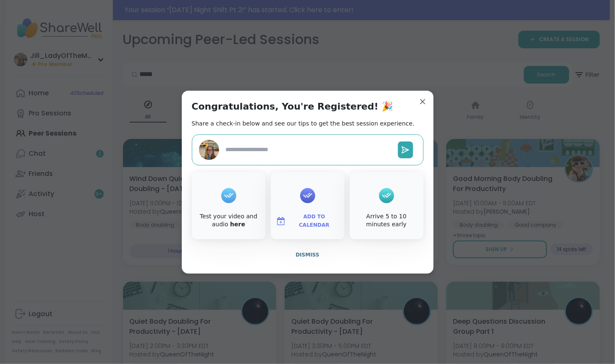 This screenshot has width=615, height=364. Describe the element at coordinates (386, 221) in the screenshot. I see `div: Arrive 5 to 10 minutes early` at that location.